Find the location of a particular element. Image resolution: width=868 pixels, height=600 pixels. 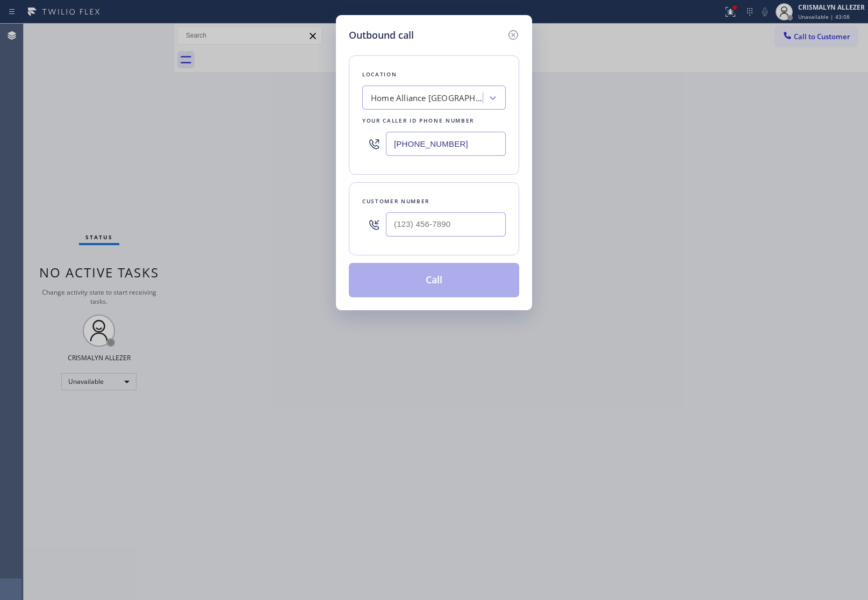

div: Your caller id phone number is located at coordinates (434, 120).